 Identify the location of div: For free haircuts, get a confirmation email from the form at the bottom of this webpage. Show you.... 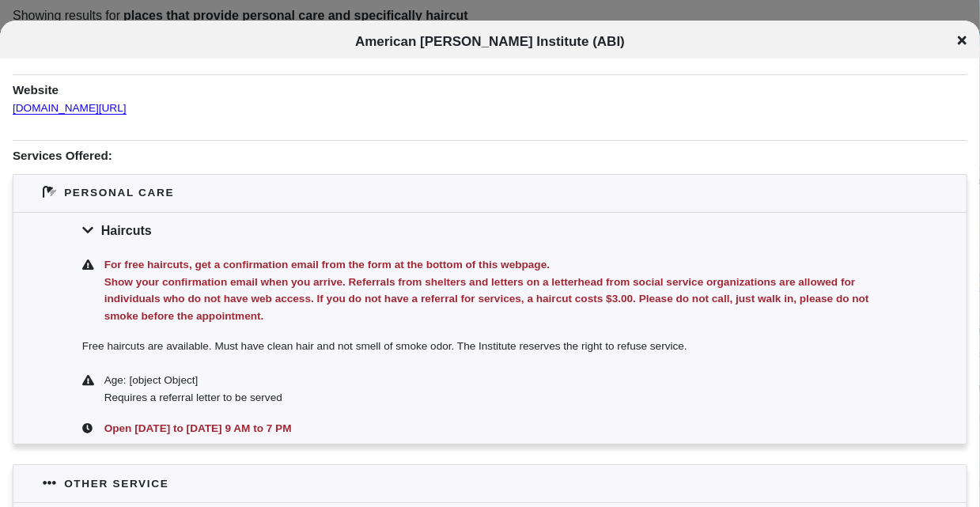
(500, 291).